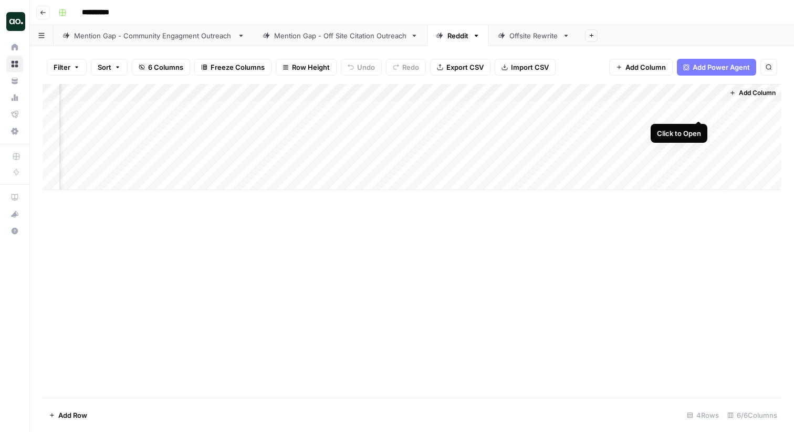 The height and width of the screenshot is (432, 794). I want to click on button: Redo, so click(406, 67).